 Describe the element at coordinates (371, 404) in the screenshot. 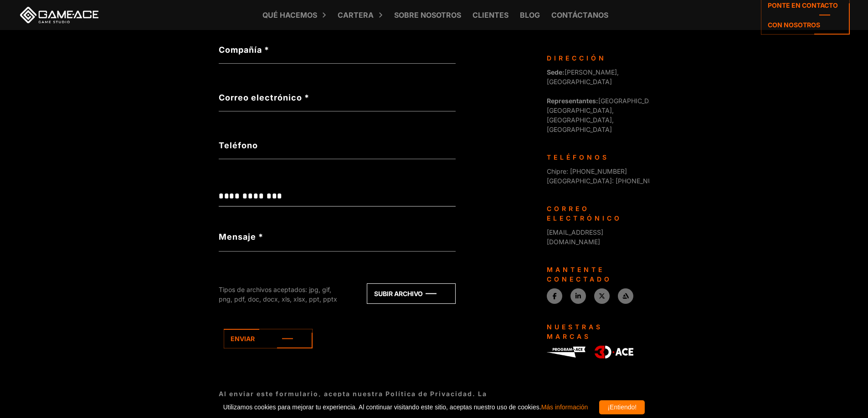

I see `font: Al enviar este formulario, acepta nuestra Política de Privacidad. La información que proporcione ...` at that location.